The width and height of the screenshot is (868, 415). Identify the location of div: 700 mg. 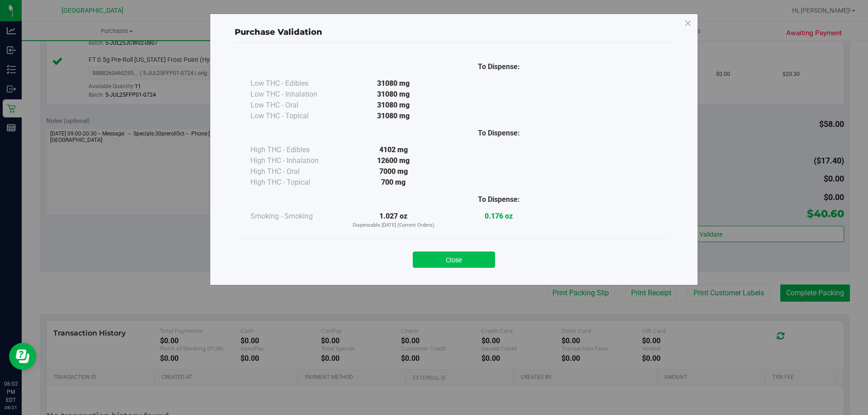
(393, 182).